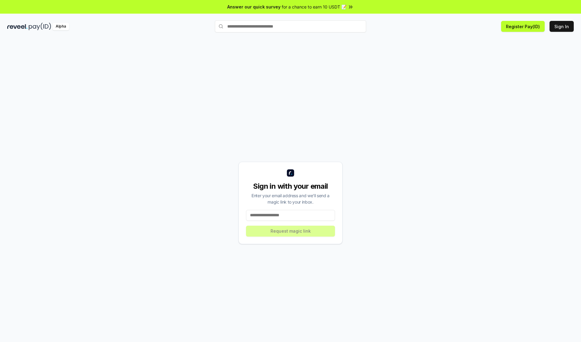 The image size is (581, 342). What do you see at coordinates (40, 26) in the screenshot?
I see `img: pay_id` at bounding box center [40, 26].